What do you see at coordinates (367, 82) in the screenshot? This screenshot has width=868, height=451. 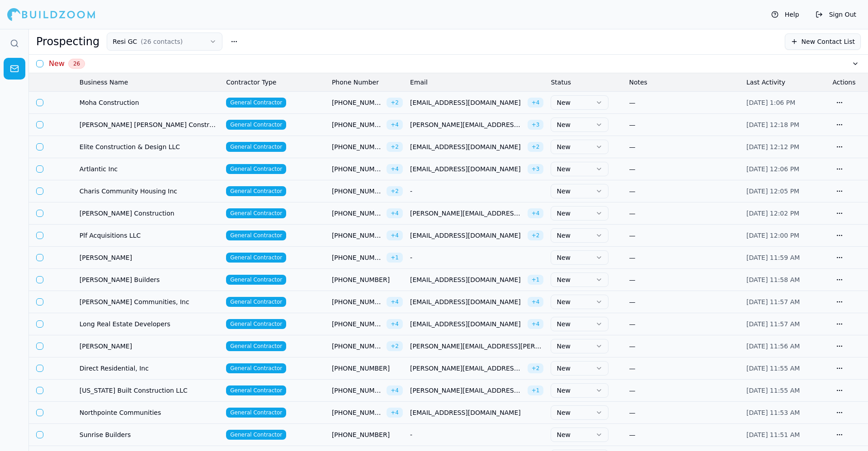 I see `th: Phone Number` at bounding box center [367, 82].